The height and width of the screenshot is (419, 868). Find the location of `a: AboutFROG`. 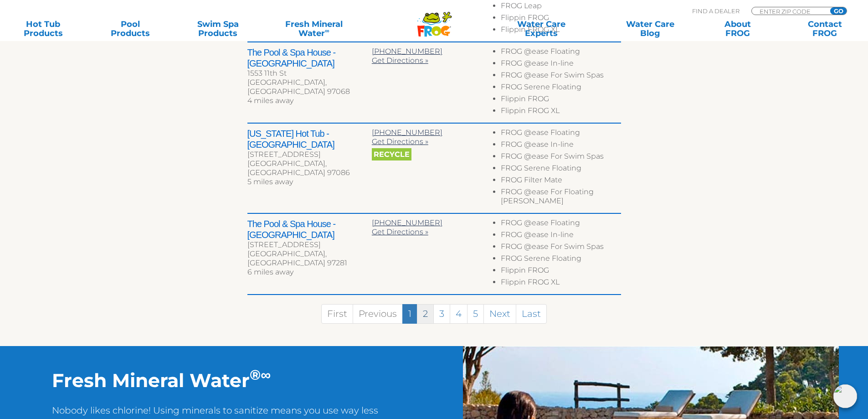

a: AboutFROG is located at coordinates (737, 29).